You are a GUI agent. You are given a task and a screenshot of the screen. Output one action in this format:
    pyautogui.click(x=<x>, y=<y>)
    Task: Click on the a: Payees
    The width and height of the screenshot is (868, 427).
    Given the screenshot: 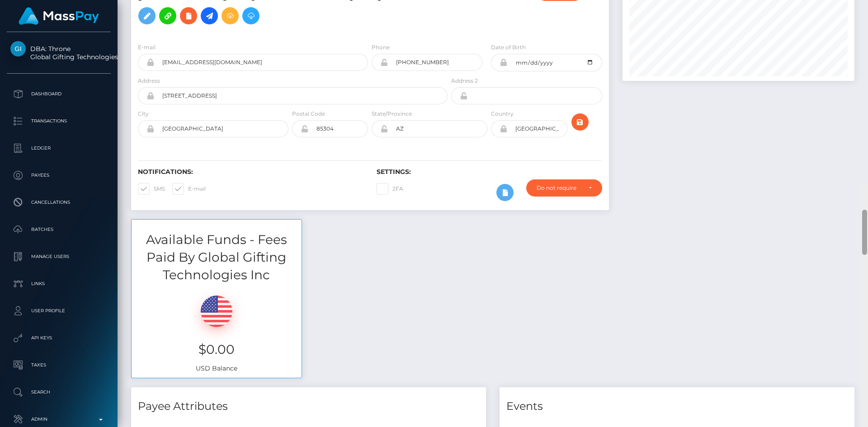 What is the action you would take?
    pyautogui.click(x=59, y=176)
    